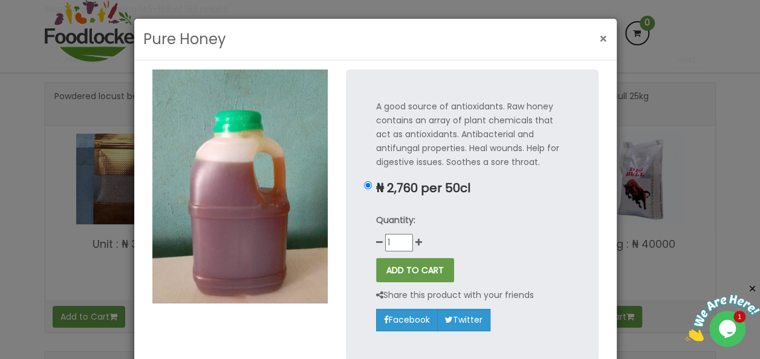 The image size is (760, 359). I want to click on p: Share this product with your friends, so click(455, 295).